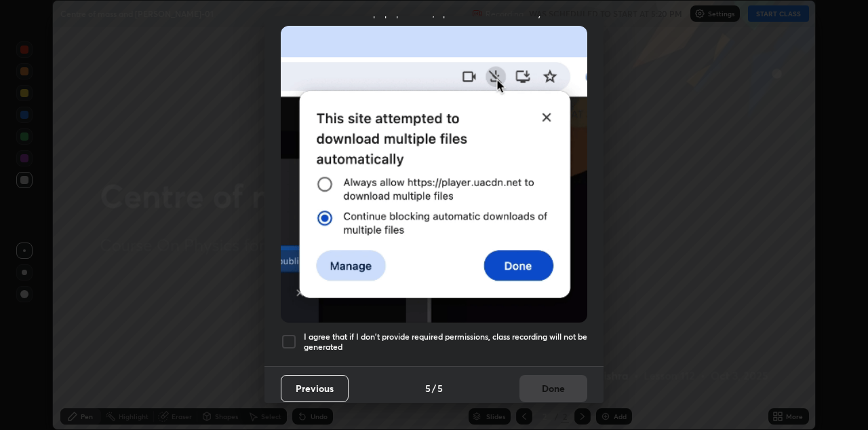 This screenshot has width=868, height=430. I want to click on img: downloads-permission-blocked.gif, so click(434, 173).